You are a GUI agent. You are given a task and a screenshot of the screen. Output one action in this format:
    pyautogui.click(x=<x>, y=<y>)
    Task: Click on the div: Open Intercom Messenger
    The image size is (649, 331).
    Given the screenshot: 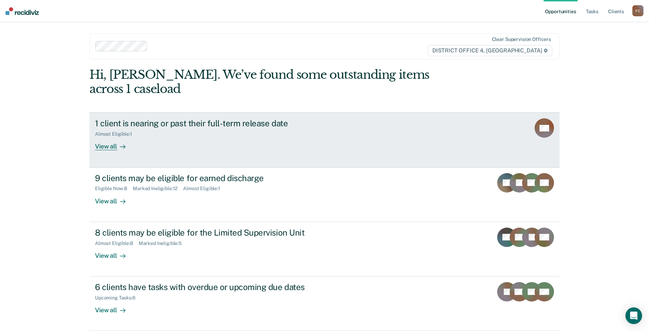 What is the action you would take?
    pyautogui.click(x=633, y=315)
    